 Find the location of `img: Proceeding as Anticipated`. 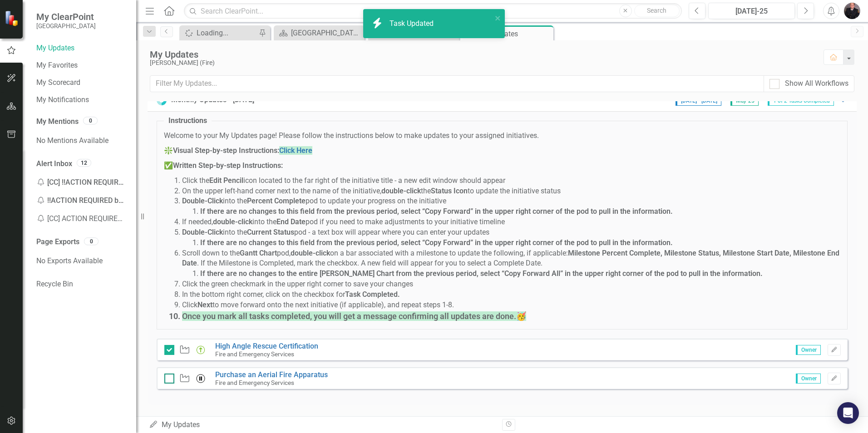

img: Proceeding as Anticipated is located at coordinates (201, 350).